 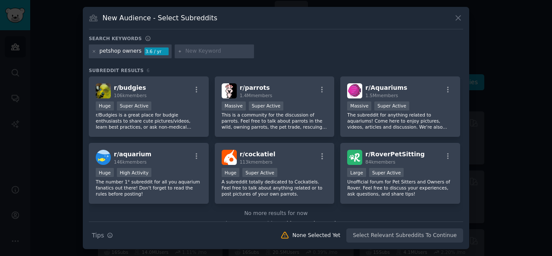 I want to click on img: Aquariums, so click(x=354, y=91).